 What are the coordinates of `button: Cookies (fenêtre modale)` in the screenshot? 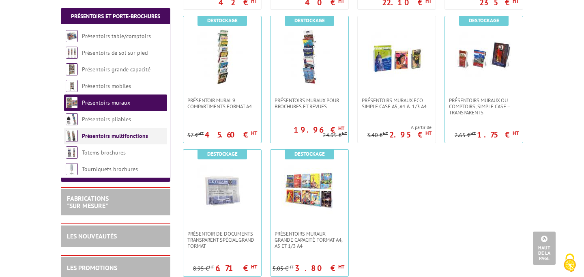 It's located at (570, 263).